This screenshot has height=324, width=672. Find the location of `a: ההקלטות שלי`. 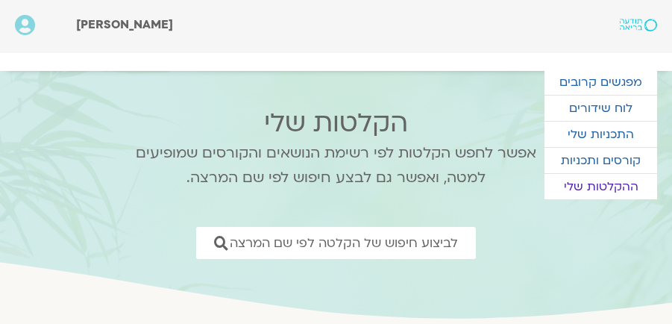

a: ההקלטות שלי is located at coordinates (600, 186).